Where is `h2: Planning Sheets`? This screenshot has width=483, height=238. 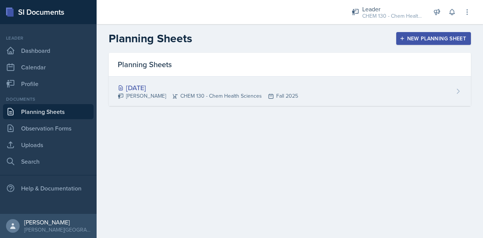
h2: Planning Sheets is located at coordinates (150, 39).